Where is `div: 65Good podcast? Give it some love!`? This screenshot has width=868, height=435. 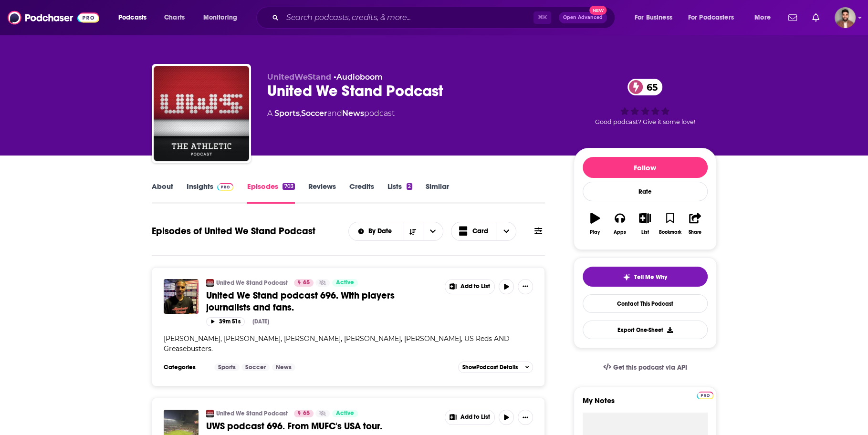
div: 65Good podcast? Give it some love! is located at coordinates (645, 102).